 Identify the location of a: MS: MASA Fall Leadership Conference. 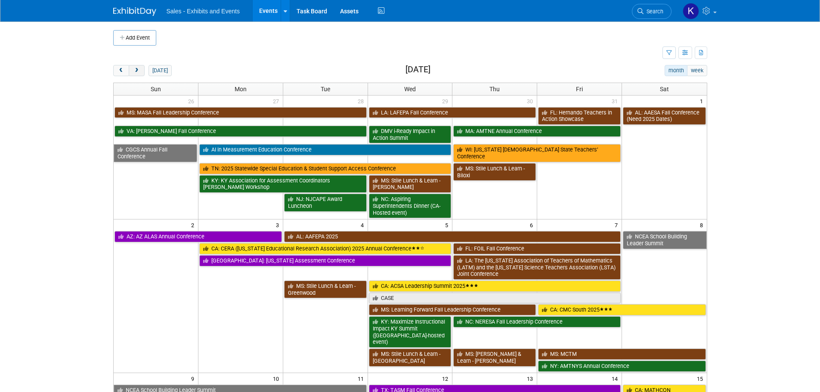
(240, 113).